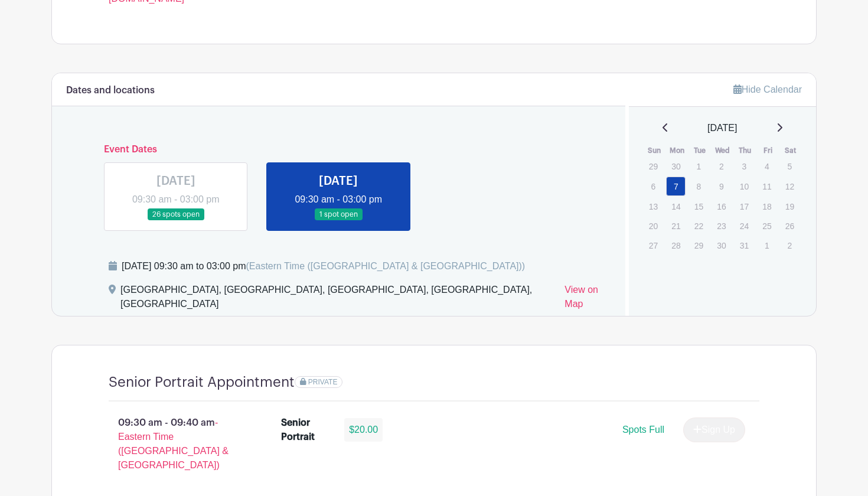 This screenshot has height=496, width=868. What do you see at coordinates (588, 299) in the screenshot?
I see `a: View on Map` at bounding box center [588, 299].